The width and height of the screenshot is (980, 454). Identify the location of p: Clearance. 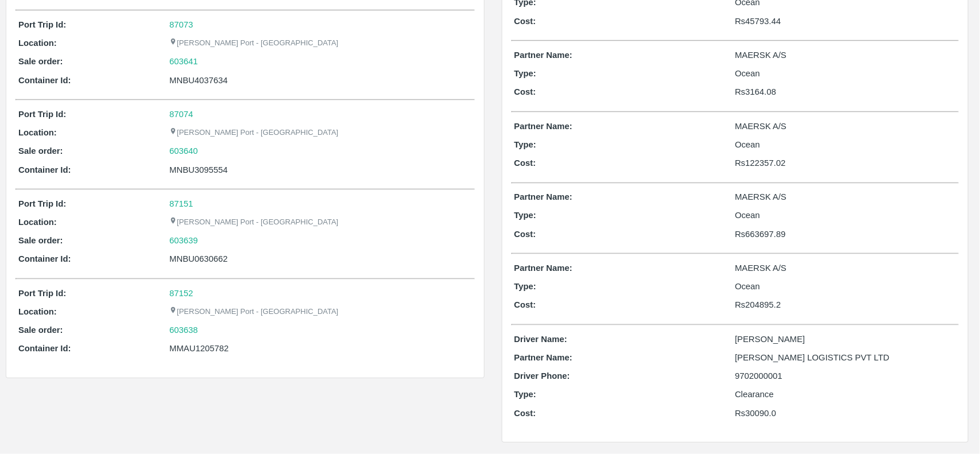
(845, 394).